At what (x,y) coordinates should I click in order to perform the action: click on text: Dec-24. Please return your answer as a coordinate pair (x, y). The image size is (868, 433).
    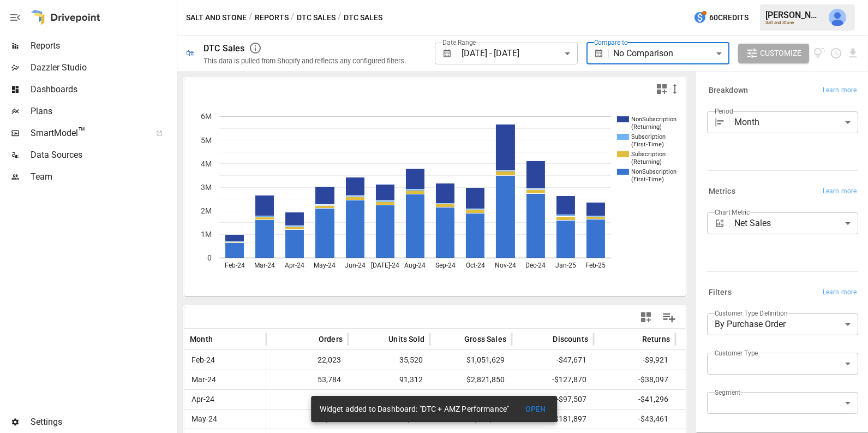
    Looking at the image, I should click on (535, 265).